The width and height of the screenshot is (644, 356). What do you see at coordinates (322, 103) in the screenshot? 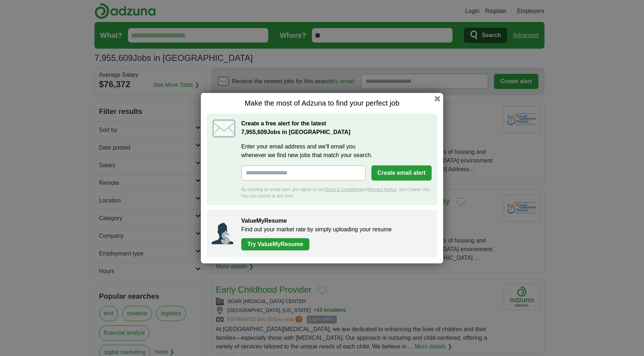
I see `h1: Make the most of Adzuna to find your perfect job` at bounding box center [322, 103].